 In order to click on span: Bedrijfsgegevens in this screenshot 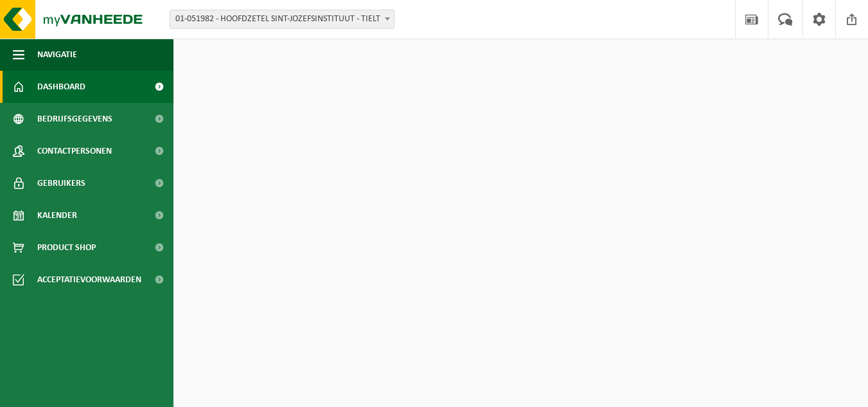, I will do `click(75, 119)`.